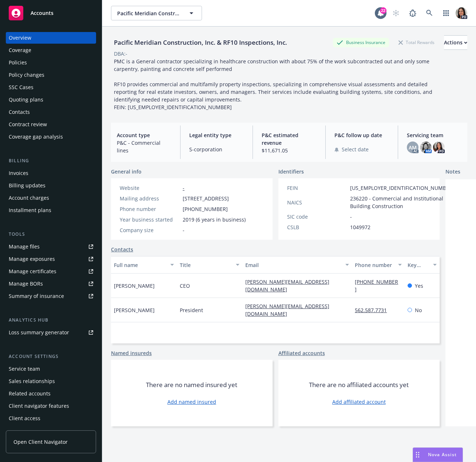 The width and height of the screenshot is (476, 462). What do you see at coordinates (438, 455) in the screenshot?
I see `button: Nova Assist` at bounding box center [438, 455].